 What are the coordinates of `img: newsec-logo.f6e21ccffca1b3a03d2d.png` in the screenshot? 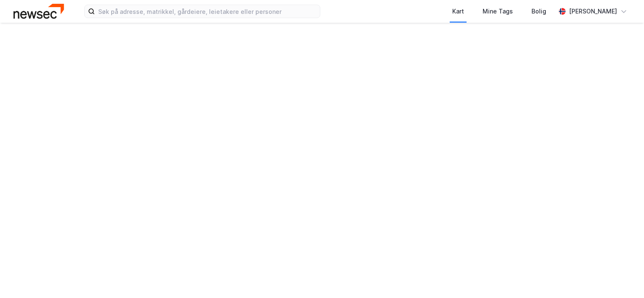 It's located at (39, 11).